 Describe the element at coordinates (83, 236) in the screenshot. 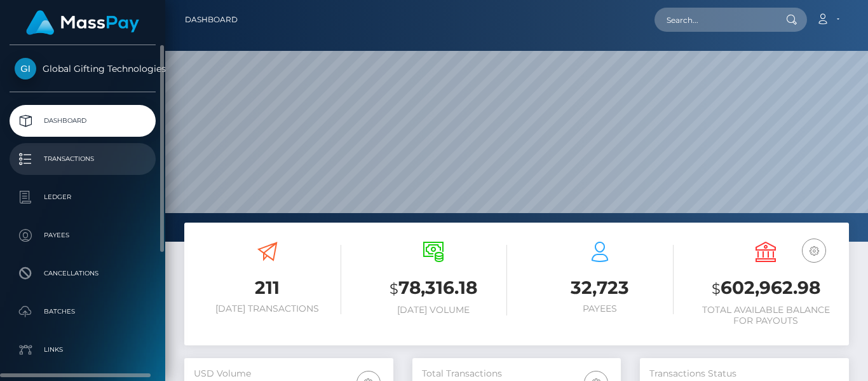

I see `a: Payees` at that location.